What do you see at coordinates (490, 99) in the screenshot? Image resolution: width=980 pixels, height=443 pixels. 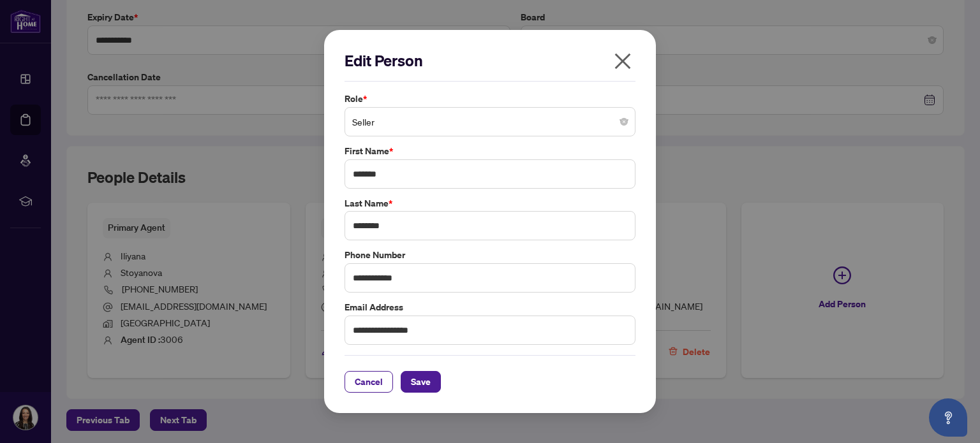 I see `label: Role` at bounding box center [490, 99].